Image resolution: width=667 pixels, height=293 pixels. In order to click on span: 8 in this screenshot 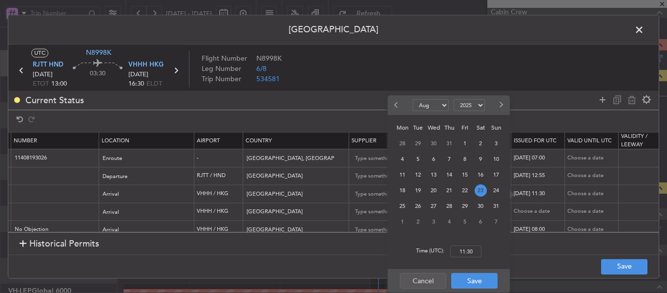, I will do `click(465, 159)`.